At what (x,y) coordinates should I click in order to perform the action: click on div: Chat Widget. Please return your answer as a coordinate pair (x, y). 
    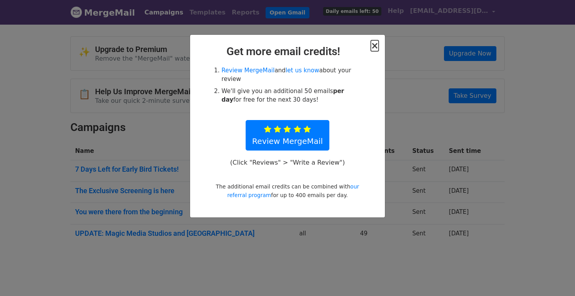
    Looking at the image, I should click on (556, 277).